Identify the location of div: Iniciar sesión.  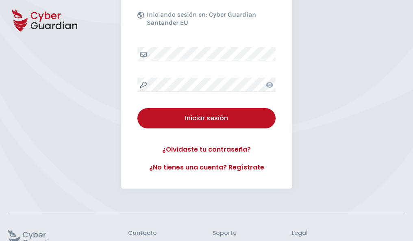
(207, 118).